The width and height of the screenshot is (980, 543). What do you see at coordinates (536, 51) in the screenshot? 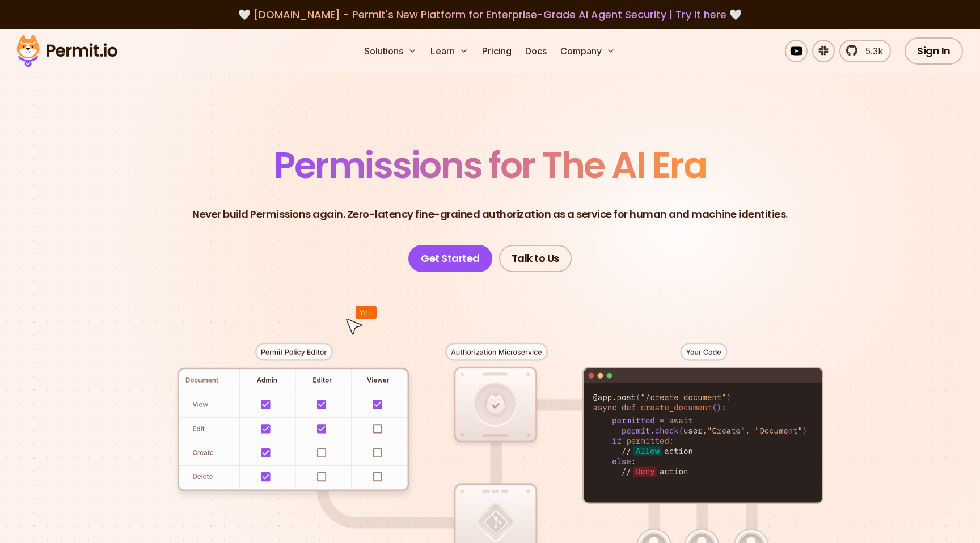
I see `a: Docs` at bounding box center [536, 51].